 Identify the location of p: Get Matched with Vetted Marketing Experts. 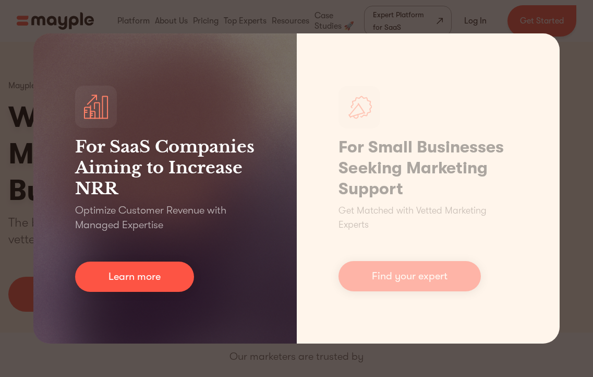
(428, 218).